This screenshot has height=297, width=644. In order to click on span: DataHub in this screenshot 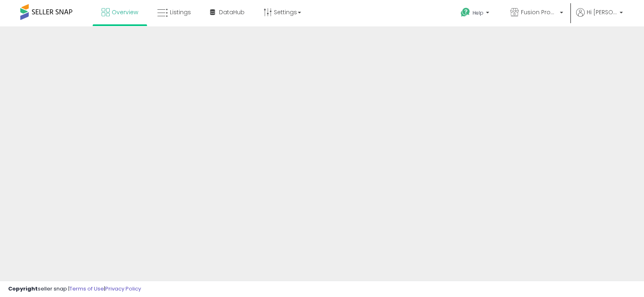, I will do `click(232, 12)`.